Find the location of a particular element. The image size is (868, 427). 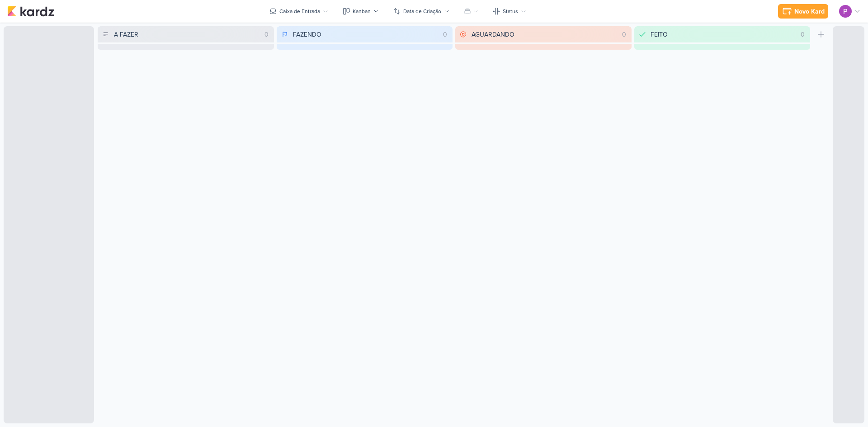

div: Novo Kard is located at coordinates (810, 12).